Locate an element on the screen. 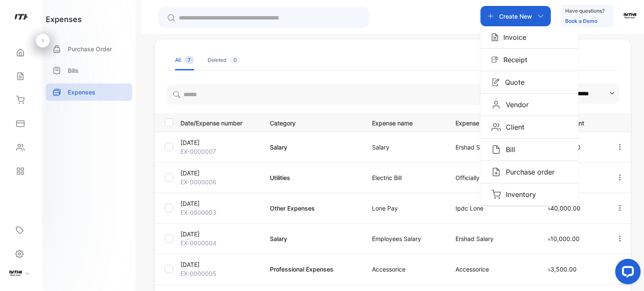  p: Utilities is located at coordinates (312, 178).